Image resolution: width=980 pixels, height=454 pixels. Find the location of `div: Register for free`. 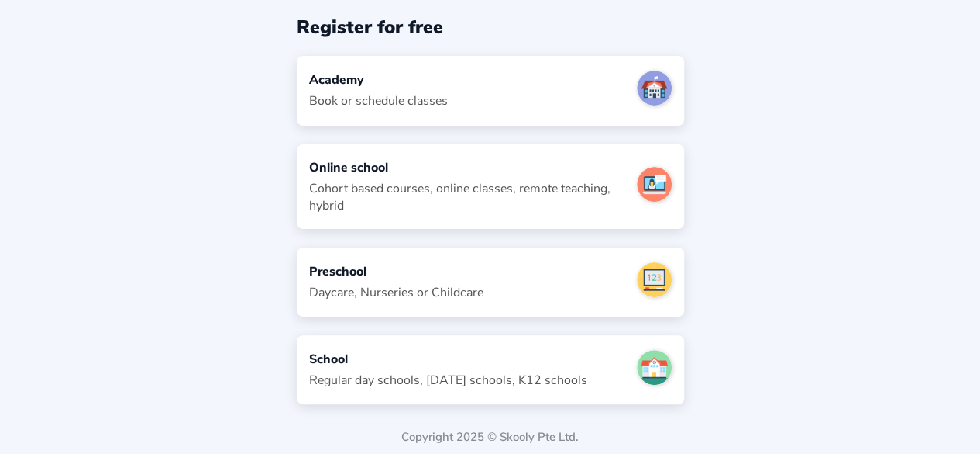

div: Register for free is located at coordinates (491, 27).